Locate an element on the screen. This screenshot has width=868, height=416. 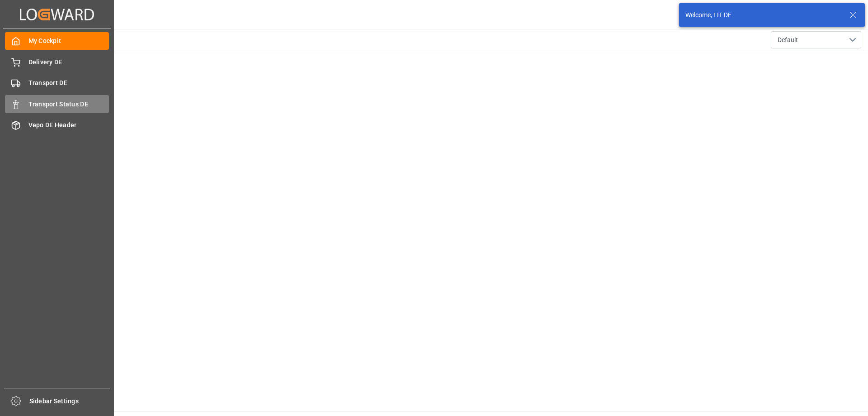
a: My Cockpit is located at coordinates (57, 41).